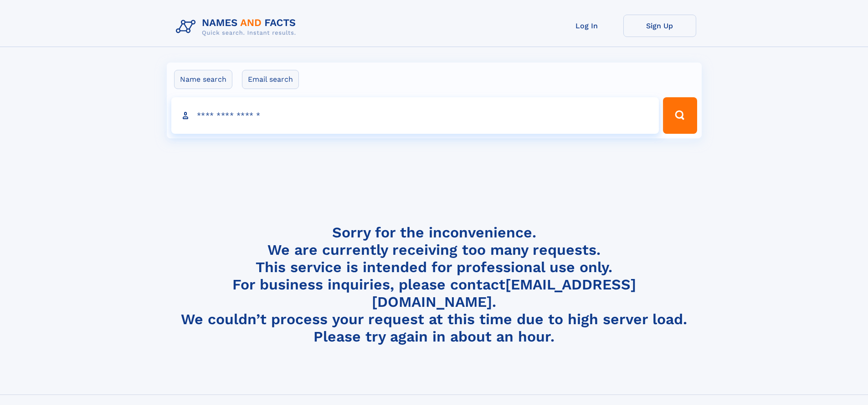 This screenshot has width=868, height=405. Describe the element at coordinates (680, 115) in the screenshot. I see `button: Search Button` at that location.